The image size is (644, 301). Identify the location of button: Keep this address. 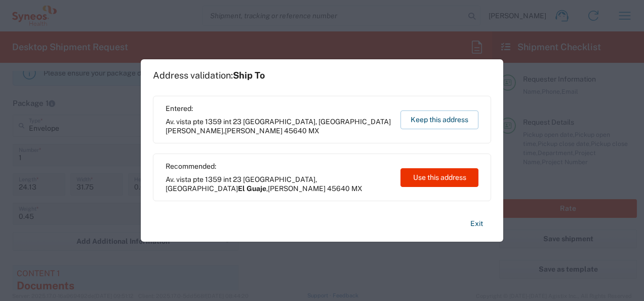
(440, 120).